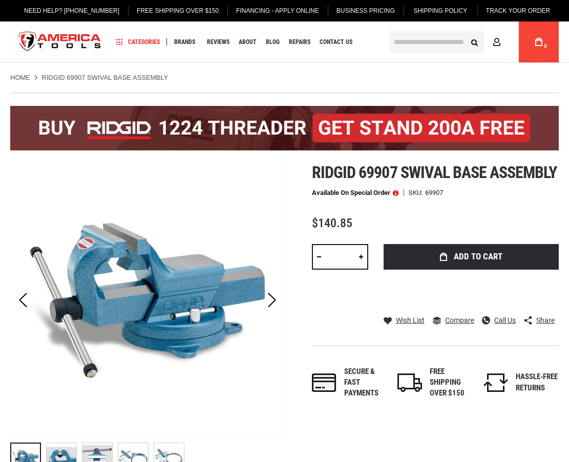 This screenshot has height=462, width=569. What do you see at coordinates (60, 42) in the screenshot?
I see `img: America Tools` at bounding box center [60, 42].